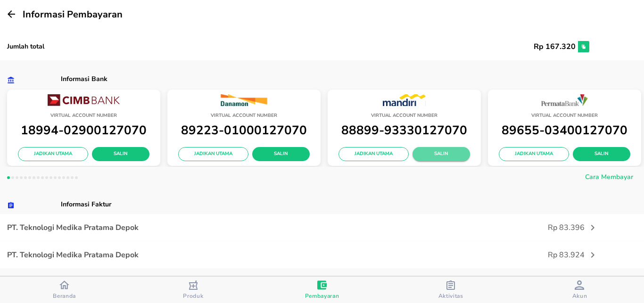 The image size is (644, 303). What do you see at coordinates (193, 289) in the screenshot?
I see `button: Produk` at bounding box center [193, 289].